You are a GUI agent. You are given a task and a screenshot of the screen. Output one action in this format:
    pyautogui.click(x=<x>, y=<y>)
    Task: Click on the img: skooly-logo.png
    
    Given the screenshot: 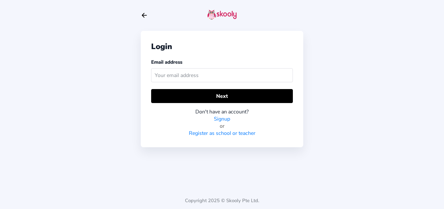 What is the action you would take?
    pyautogui.click(x=222, y=15)
    